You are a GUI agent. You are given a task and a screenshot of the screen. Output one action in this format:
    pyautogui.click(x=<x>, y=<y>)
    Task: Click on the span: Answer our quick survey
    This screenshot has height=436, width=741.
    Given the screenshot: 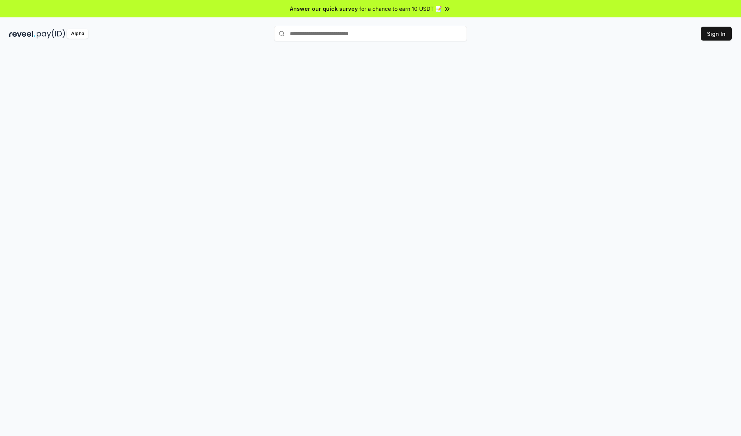 What is the action you would take?
    pyautogui.click(x=324, y=8)
    